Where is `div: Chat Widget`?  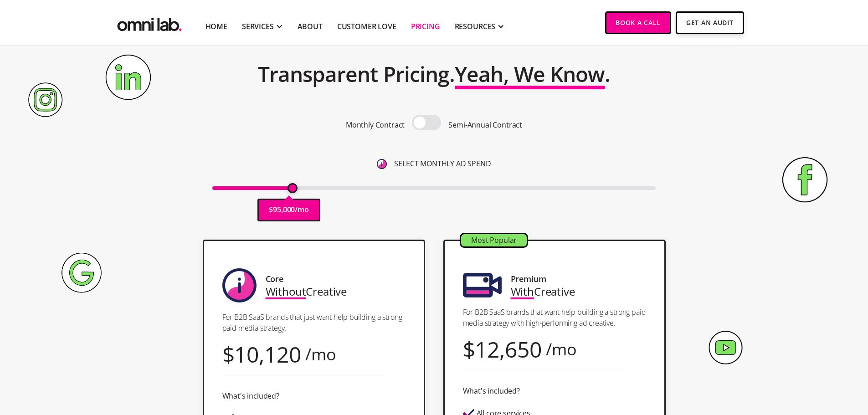
div: Chat Widget is located at coordinates (786, 362).